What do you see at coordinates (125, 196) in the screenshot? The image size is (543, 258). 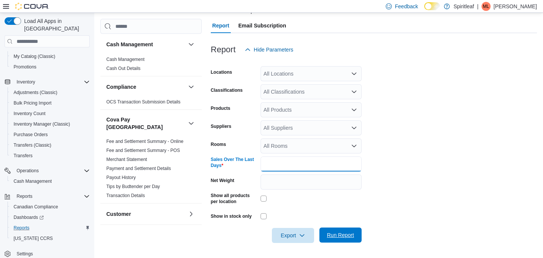 I see `span: Transaction Details` at bounding box center [125, 196].